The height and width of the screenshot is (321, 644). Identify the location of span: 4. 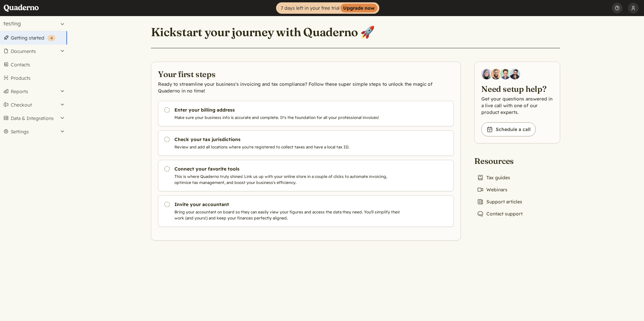
(51, 38).